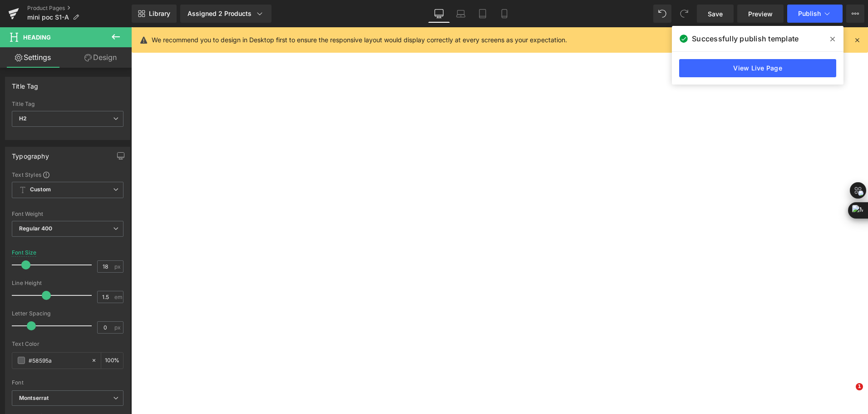  Describe the element at coordinates (815, 14) in the screenshot. I see `button: Publish` at that location.